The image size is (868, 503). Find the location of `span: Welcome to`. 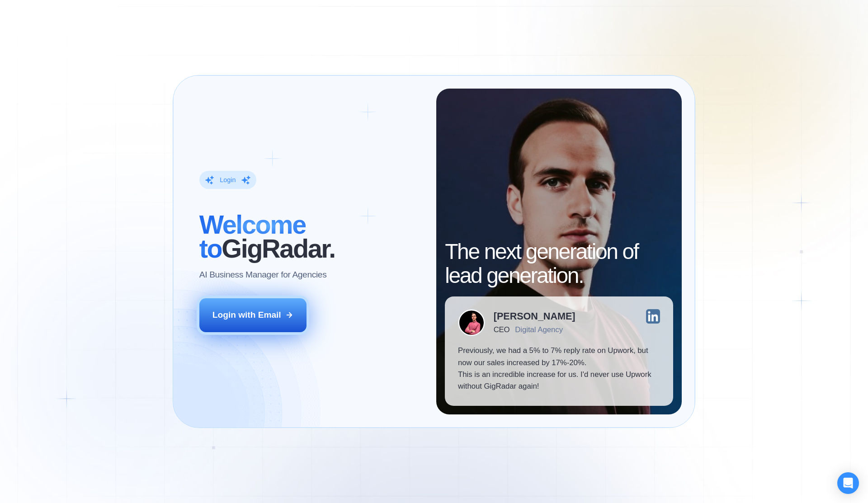

span: Welcome to is located at coordinates (252, 237).